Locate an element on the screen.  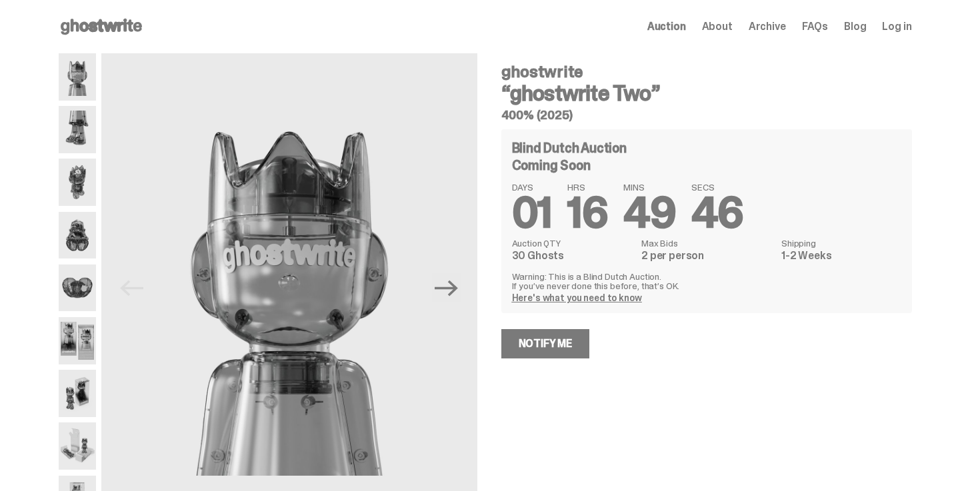
a: About is located at coordinates (718, 26).